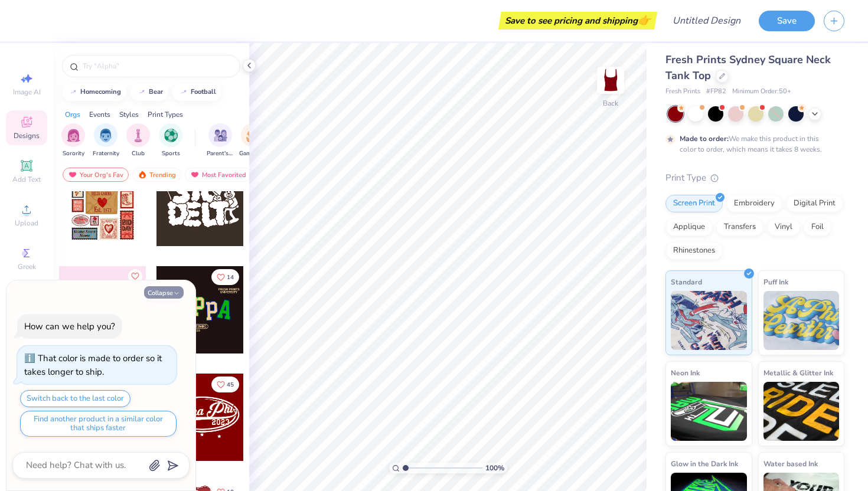 The width and height of the screenshot is (868, 491). Describe the element at coordinates (716, 91) in the screenshot. I see `span: # FP82` at that location.